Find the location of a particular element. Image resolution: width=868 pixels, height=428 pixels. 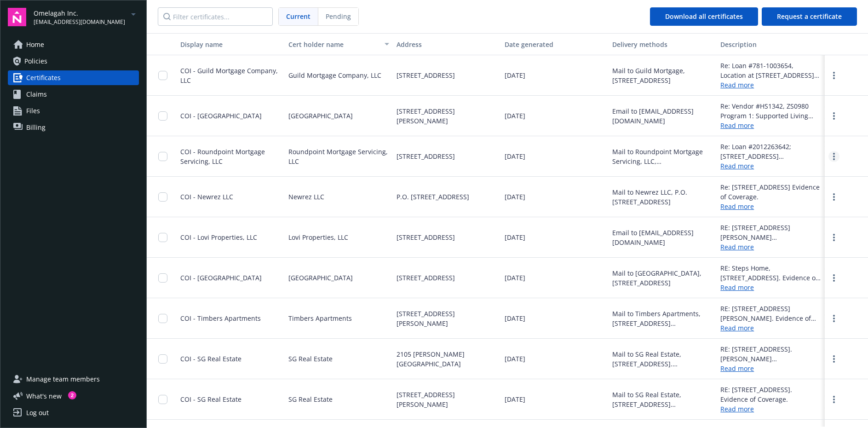

button: Download all certificates is located at coordinates (703, 17).